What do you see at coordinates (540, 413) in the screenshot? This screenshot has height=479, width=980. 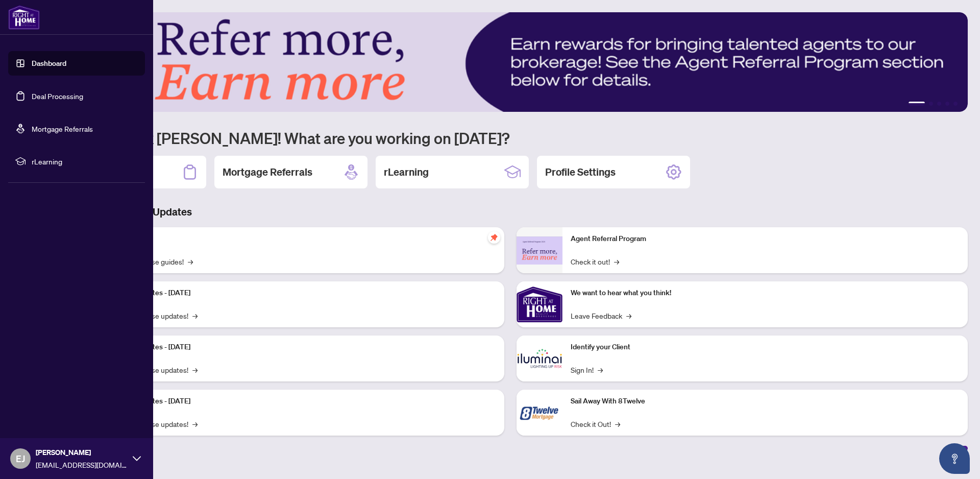 I see `img: Sail Away With 8Twelve` at bounding box center [540, 413].